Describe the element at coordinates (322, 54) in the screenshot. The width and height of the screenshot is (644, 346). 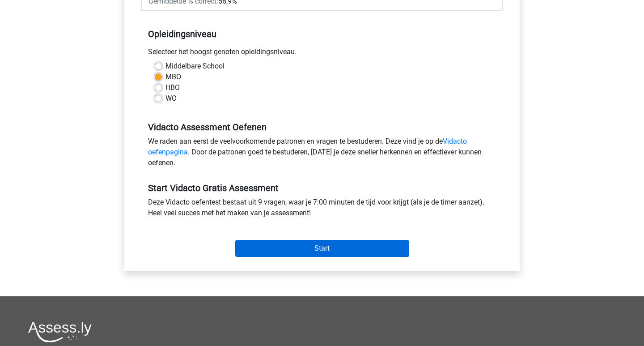
I see `div: Selecteer het hoogst genoten opleidingsniveau.` at that location.